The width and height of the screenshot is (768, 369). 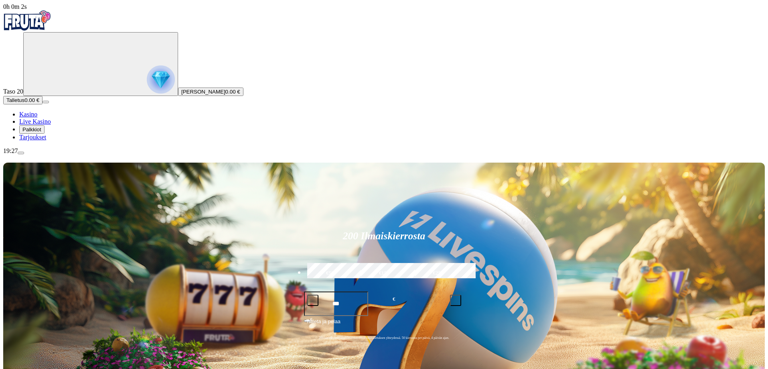 I want to click on button: plus icon, so click(x=456, y=300).